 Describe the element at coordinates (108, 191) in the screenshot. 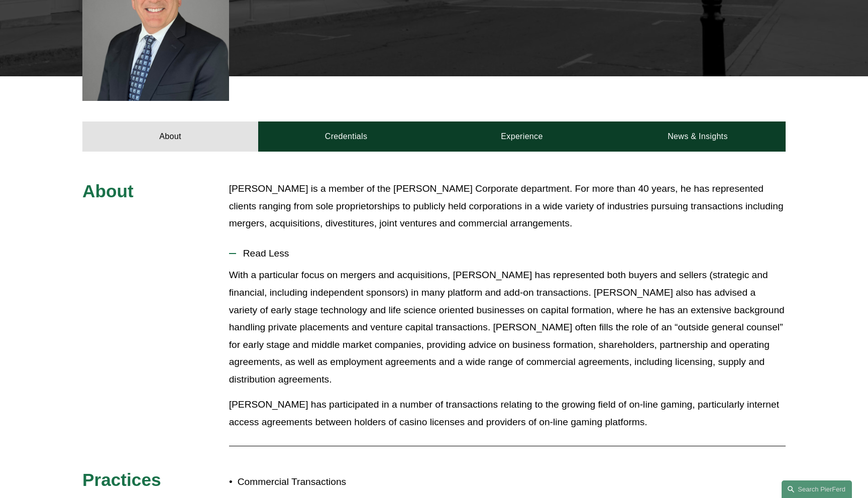

I see `span: About` at that location.